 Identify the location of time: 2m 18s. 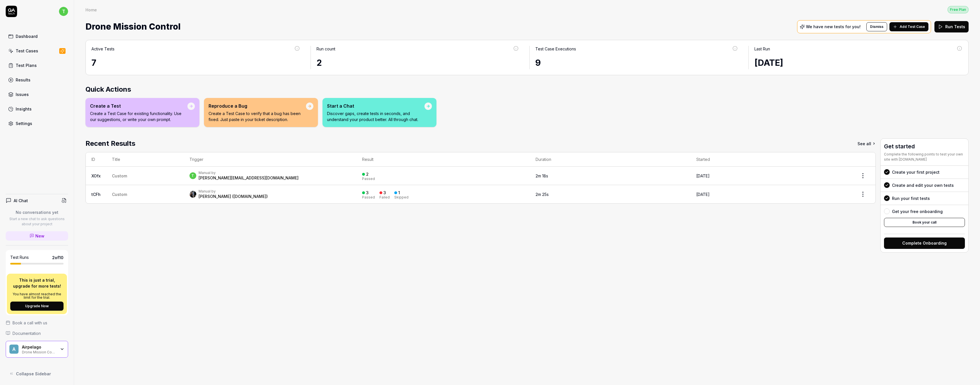
(542, 176).